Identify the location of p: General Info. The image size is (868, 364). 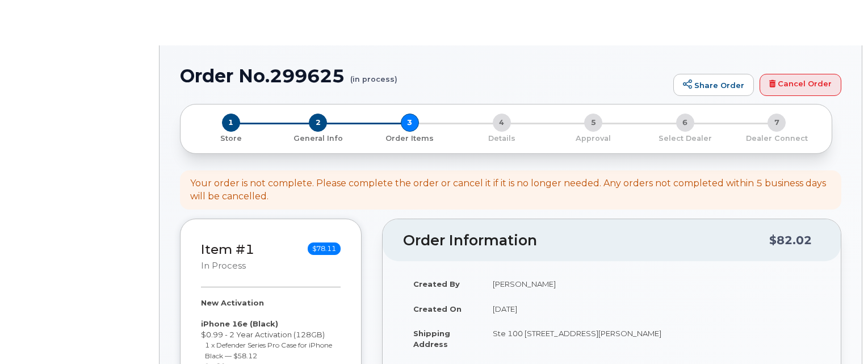
(318, 138).